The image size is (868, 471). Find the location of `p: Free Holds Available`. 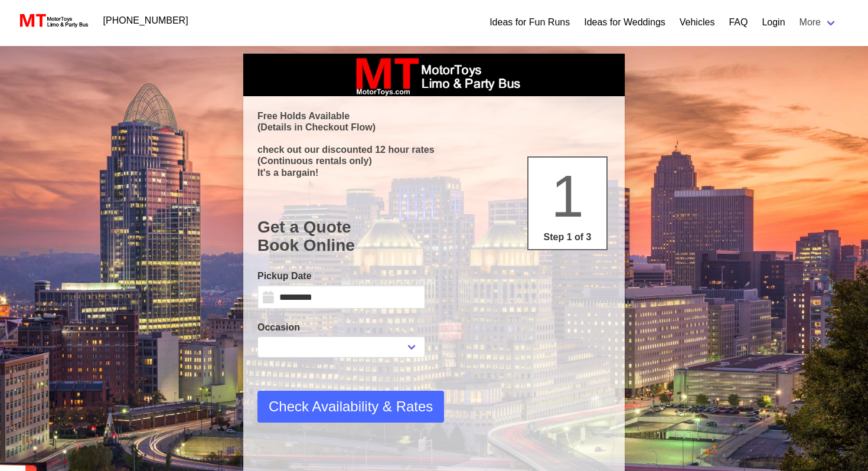

p: Free Holds Available is located at coordinates (434, 115).